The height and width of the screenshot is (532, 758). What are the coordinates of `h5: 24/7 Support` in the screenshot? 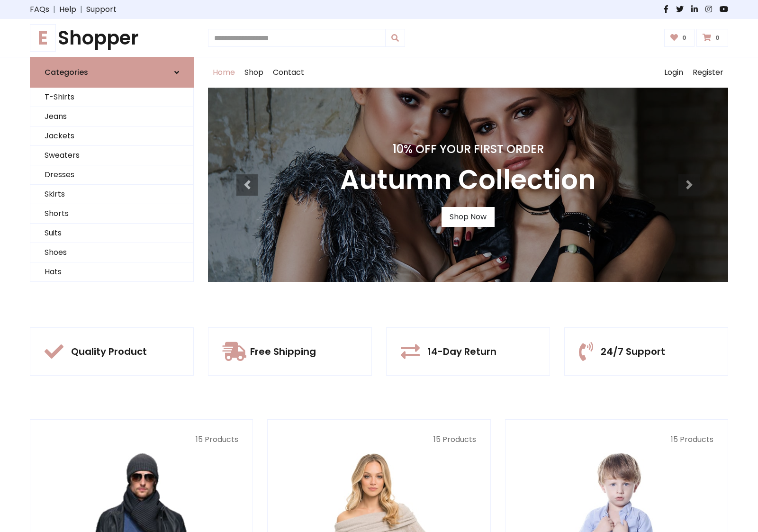 It's located at (633, 351).